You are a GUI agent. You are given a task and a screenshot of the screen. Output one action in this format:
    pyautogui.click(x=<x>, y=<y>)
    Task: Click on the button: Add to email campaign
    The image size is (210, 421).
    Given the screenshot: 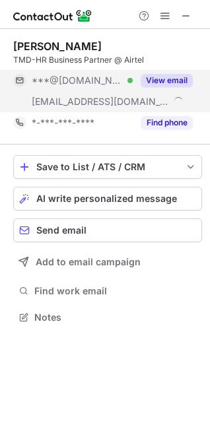 What is the action you would take?
    pyautogui.click(x=108, y=262)
    